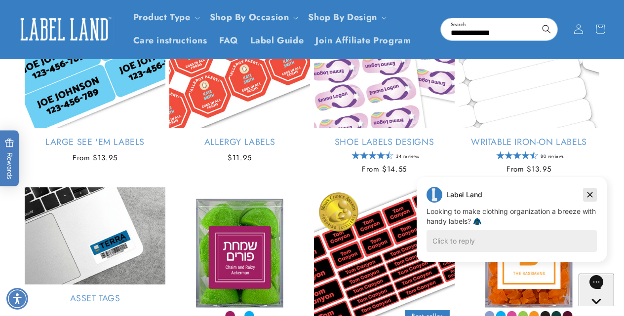 This screenshot has height=316, width=624. Describe the element at coordinates (102, 31) in the screenshot. I see `div: Message from Label Land. Looking to make clothing organization a breeze with handy labels? 🧥` at that location.